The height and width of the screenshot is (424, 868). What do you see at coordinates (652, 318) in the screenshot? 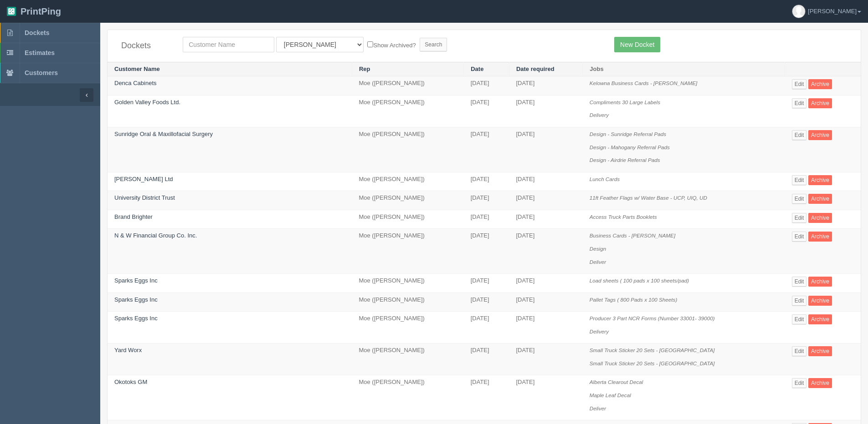
I see `i: Producer 3 Part NCR Forms (Number 33001- 39000)` at bounding box center [652, 318].